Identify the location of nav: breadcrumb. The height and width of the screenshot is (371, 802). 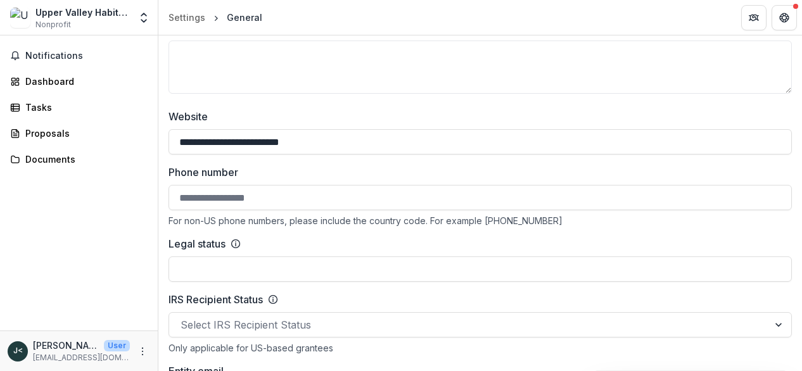
(215, 17).